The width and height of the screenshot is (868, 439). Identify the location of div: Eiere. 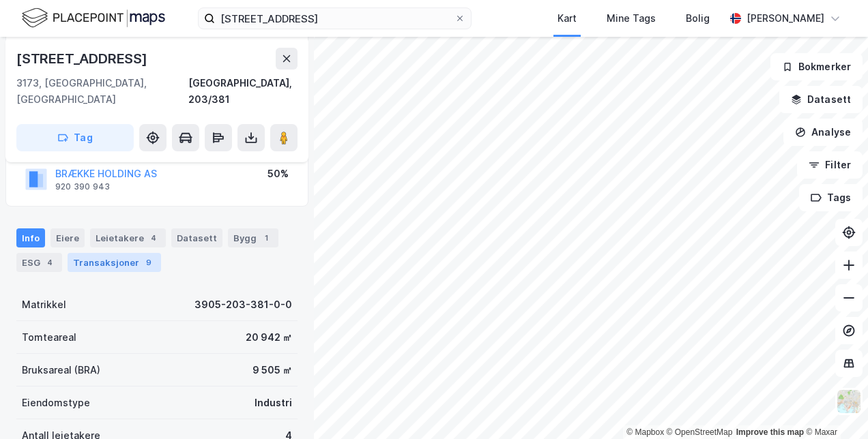
(67, 238).